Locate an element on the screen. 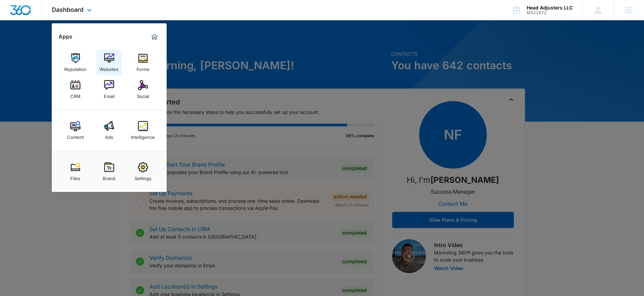  div: Reputation is located at coordinates (76, 68).